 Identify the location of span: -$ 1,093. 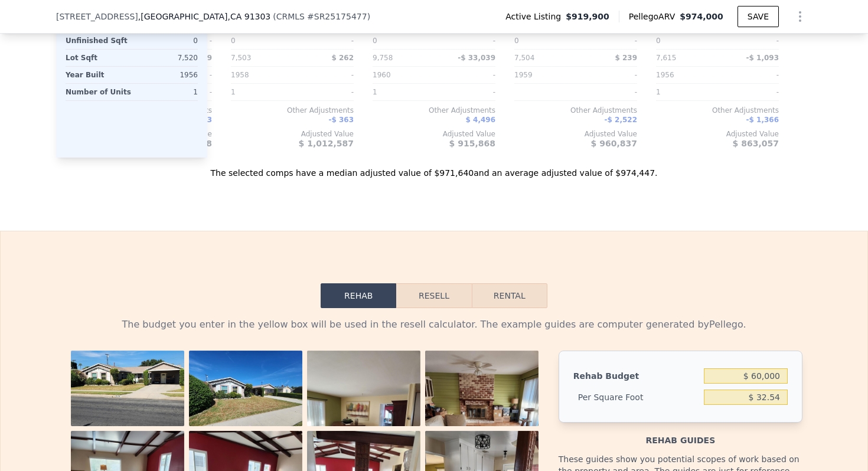
(762, 58).